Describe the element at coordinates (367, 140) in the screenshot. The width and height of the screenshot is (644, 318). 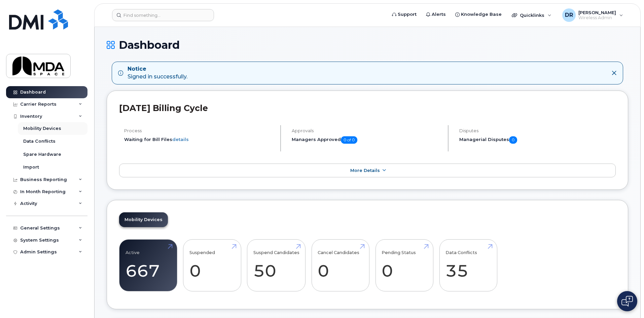
I see `h5: Managers Approved` at that location.